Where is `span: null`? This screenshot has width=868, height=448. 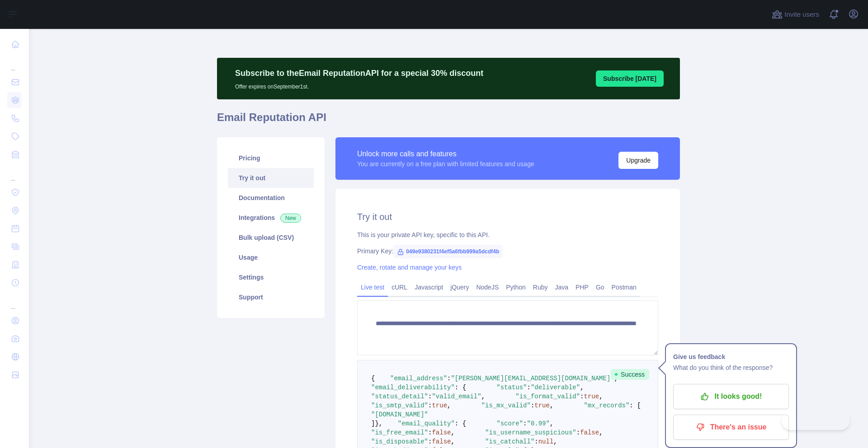
span: null is located at coordinates (546, 442).